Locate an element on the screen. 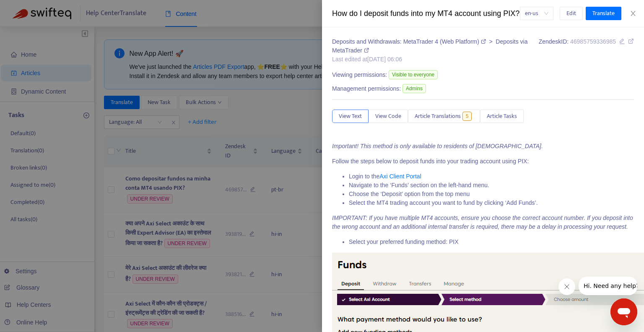  li: Navigate to the ‘Funds’ section on the left-hand menu. is located at coordinates (491, 185).